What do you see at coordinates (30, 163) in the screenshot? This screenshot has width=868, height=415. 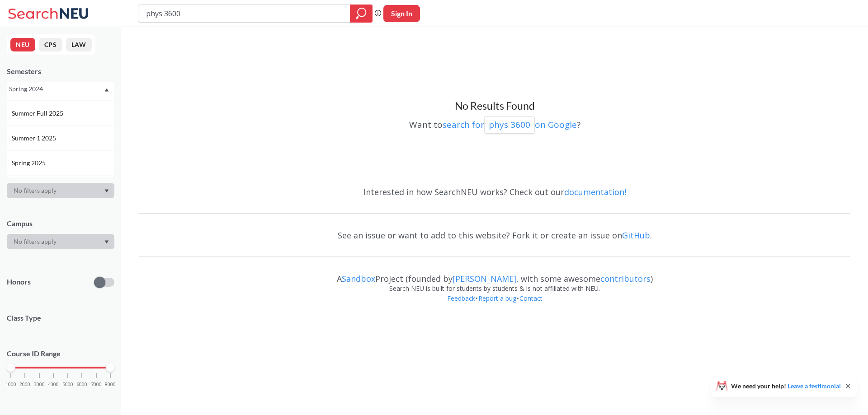 I see `span: Spring 2025` at bounding box center [30, 163].